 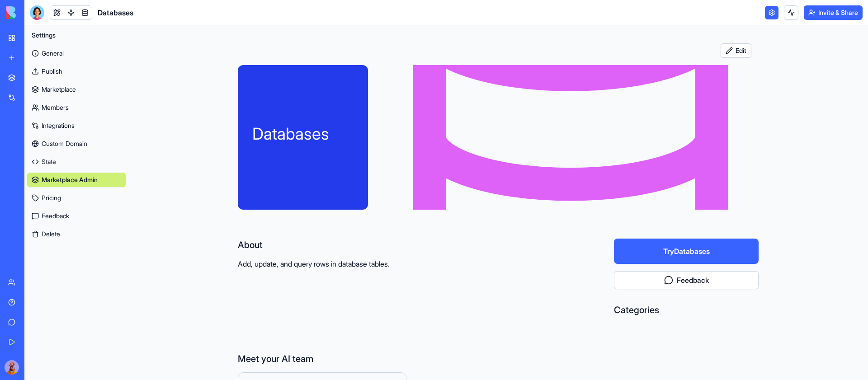 What do you see at coordinates (736, 51) in the screenshot?
I see `button: Edit` at bounding box center [736, 51].